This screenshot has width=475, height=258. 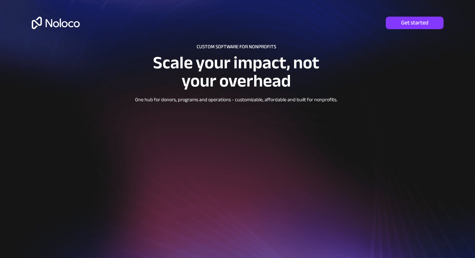 What do you see at coordinates (236, 100) in the screenshot?
I see `span: One hub for donors, programs and operations - customizable, affordable and built for nonprofits.` at bounding box center [236, 100].